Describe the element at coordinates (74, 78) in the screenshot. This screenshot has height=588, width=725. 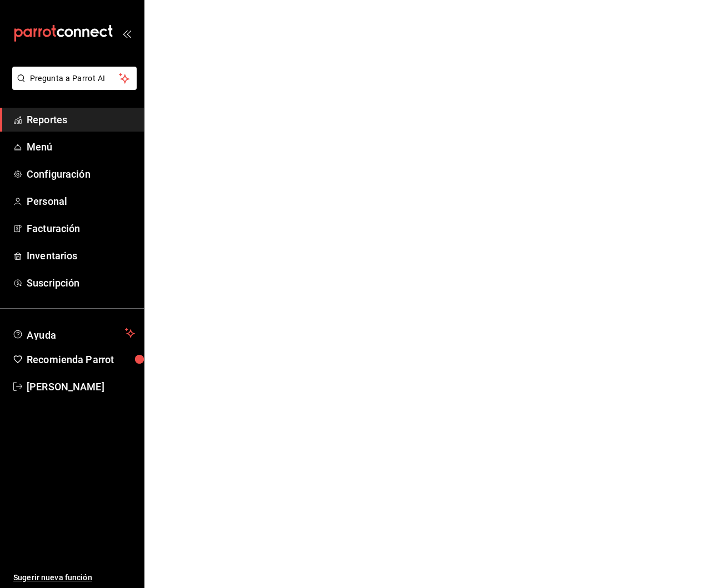
I see `button: Pregunta a Parrot AI` at that location.